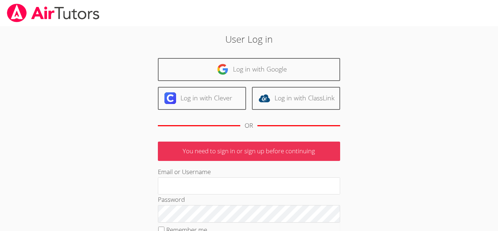 This screenshot has width=498, height=231. I want to click on a: Log in with Google, so click(249, 69).